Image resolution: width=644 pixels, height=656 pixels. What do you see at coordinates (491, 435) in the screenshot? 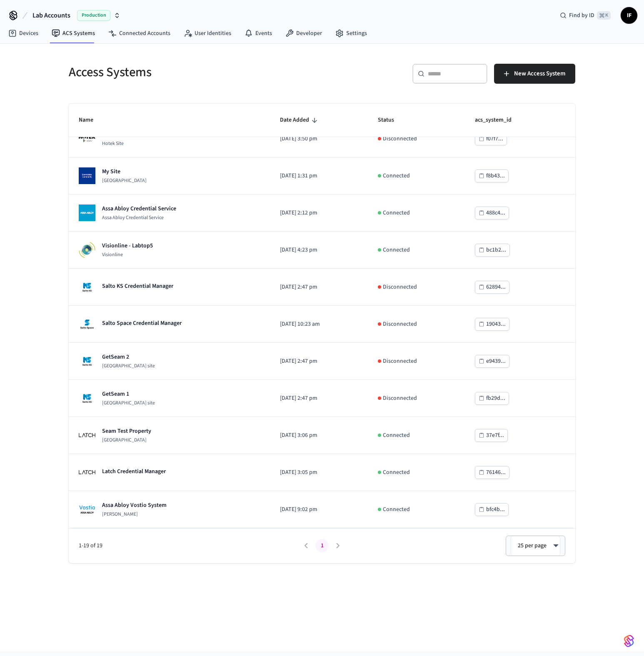
I see `button: 37e7f...` at bounding box center [491, 435].